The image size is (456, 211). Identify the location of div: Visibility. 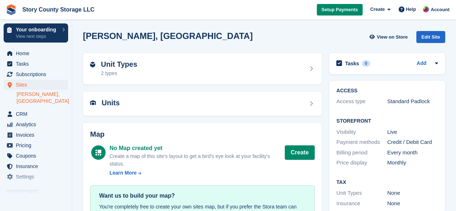
(362, 132).